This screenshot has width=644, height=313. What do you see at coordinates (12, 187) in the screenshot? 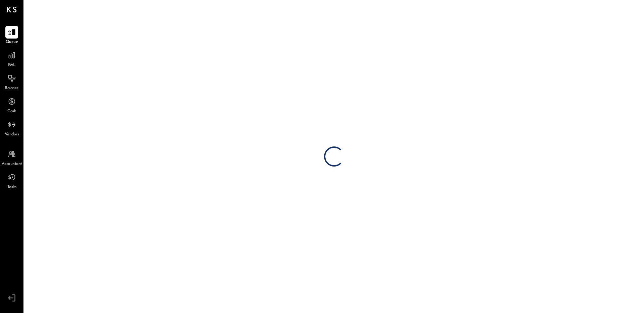
I see `span: Tasks` at bounding box center [12, 187].